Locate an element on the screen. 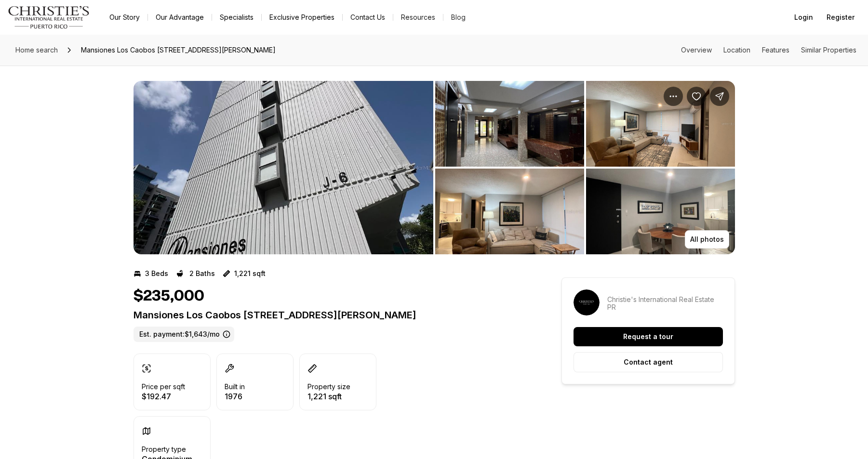  div: Listing Photos is located at coordinates (434, 168).